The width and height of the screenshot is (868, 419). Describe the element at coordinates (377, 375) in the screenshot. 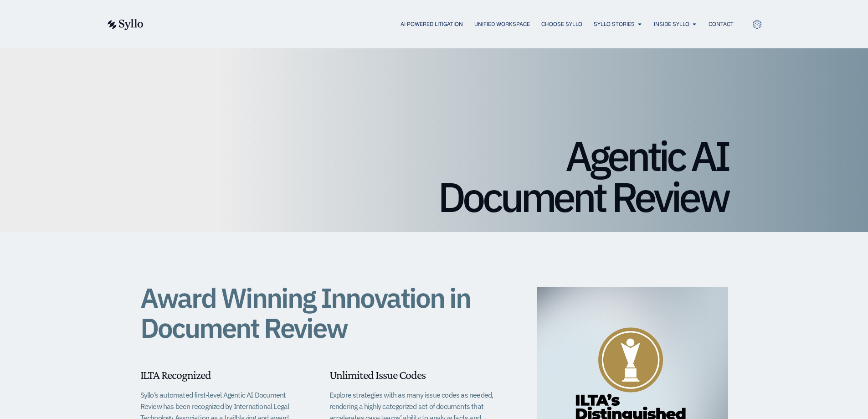

I see `span: Unlimited Issue Codes` at that location.